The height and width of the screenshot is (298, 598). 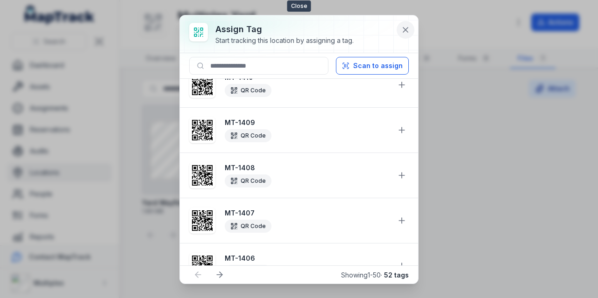 What do you see at coordinates (307, 123) in the screenshot?
I see `strong: MT-1409` at bounding box center [307, 123].